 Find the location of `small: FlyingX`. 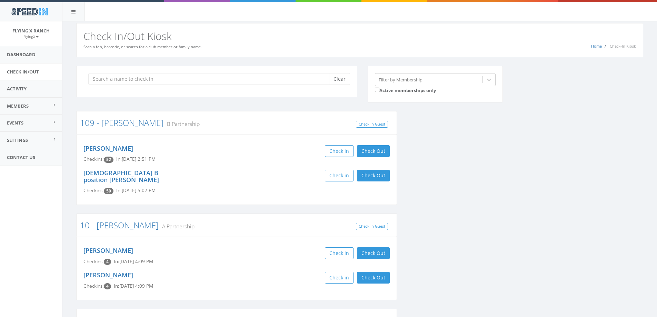

small: FlyingX is located at coordinates (31, 37).